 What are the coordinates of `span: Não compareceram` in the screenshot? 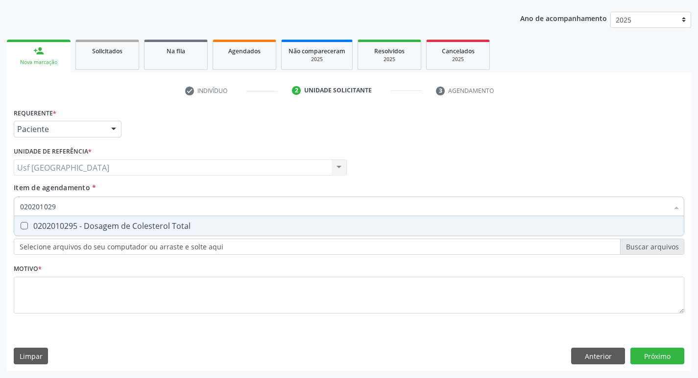 It's located at (317, 51).